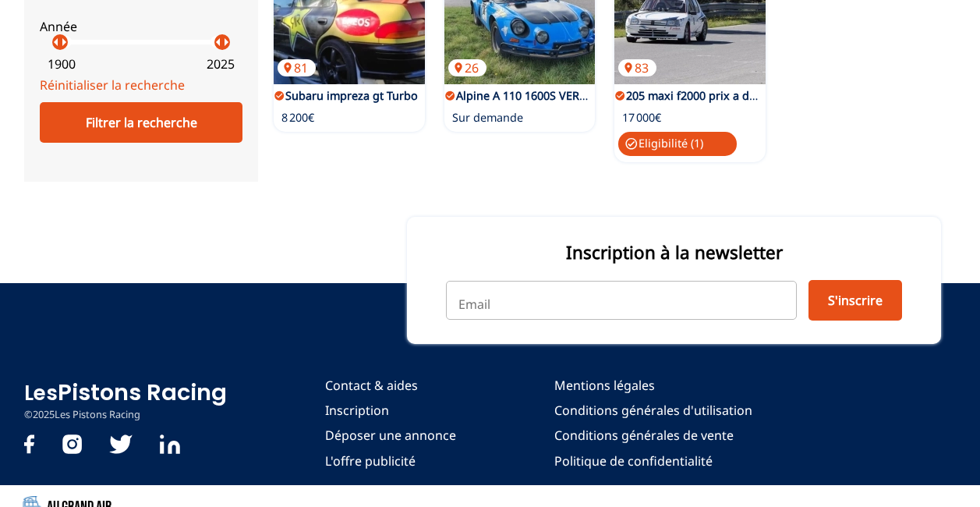 The image size is (980, 507). What do you see at coordinates (632, 144) in the screenshot?
I see `span: check_circle` at bounding box center [632, 144].